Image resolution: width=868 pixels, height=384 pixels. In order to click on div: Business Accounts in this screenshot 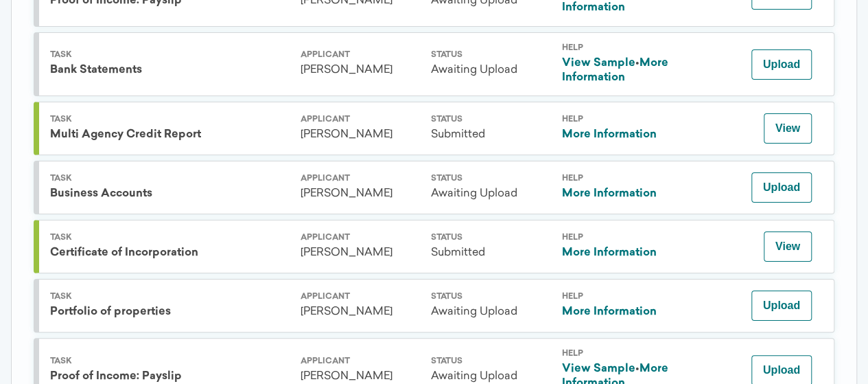, I will do `click(170, 194)`.